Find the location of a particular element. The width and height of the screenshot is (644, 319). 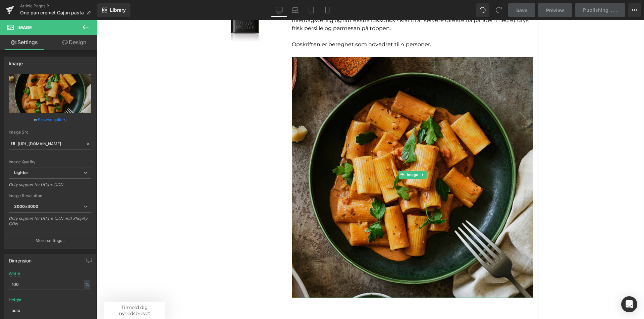

a: Design is located at coordinates (74, 42).